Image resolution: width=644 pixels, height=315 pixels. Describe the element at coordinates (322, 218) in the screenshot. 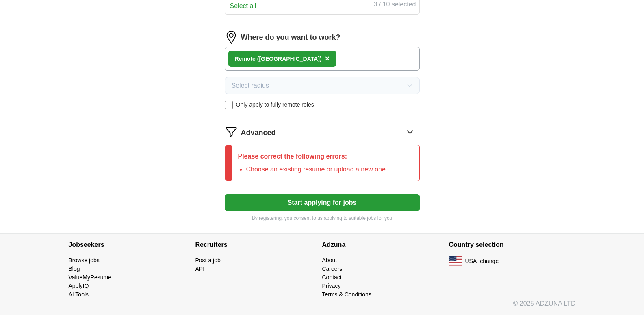

I see `p: By registering, you consent to us applying to suitable jobs for you` at that location.